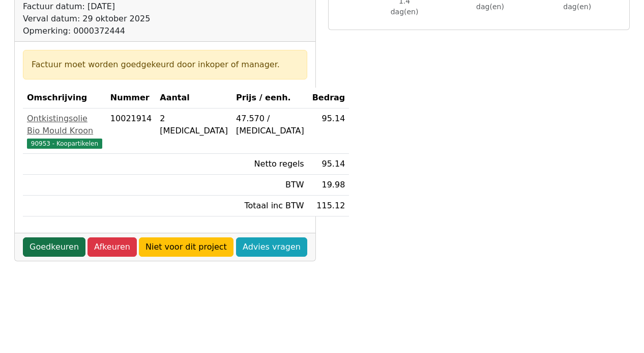 The height and width of the screenshot is (353, 644). Describe the element at coordinates (328, 98) in the screenshot. I see `th: Bedrag` at that location.